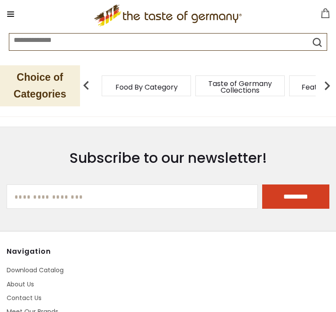  Describe the element at coordinates (24, 298) in the screenshot. I see `a: Contact Us` at that location.